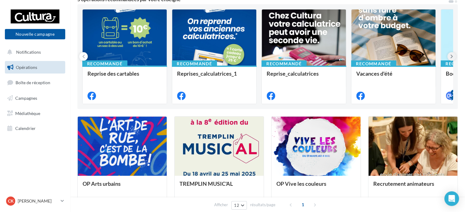 This screenshot has width=465, height=212. Describe the element at coordinates (125, 76) in the screenshot. I see `div: Reprise des cartables` at that location.